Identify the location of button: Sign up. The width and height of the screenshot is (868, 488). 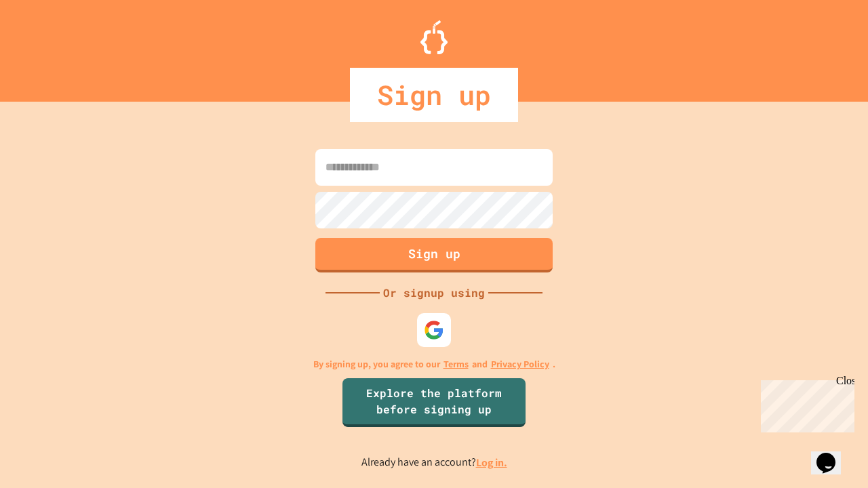
(434, 255).